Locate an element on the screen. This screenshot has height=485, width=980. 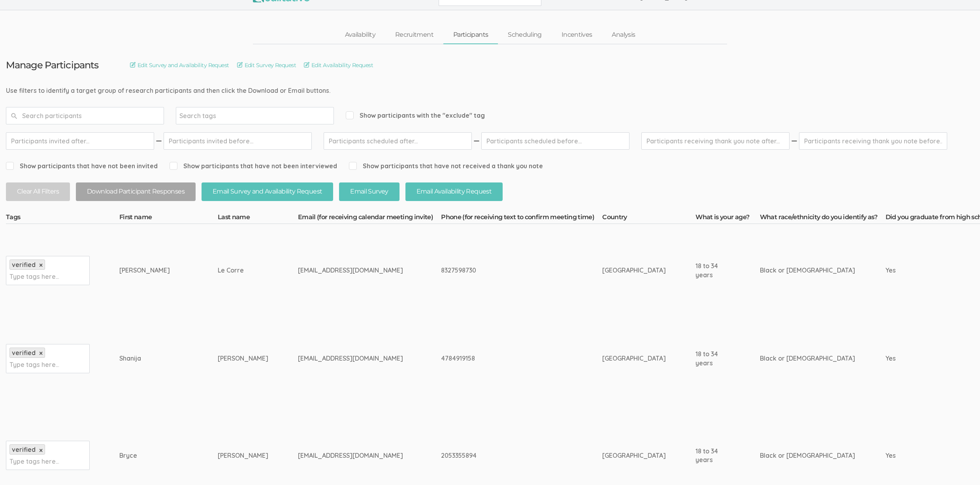
th: Last name is located at coordinates (258, 218).